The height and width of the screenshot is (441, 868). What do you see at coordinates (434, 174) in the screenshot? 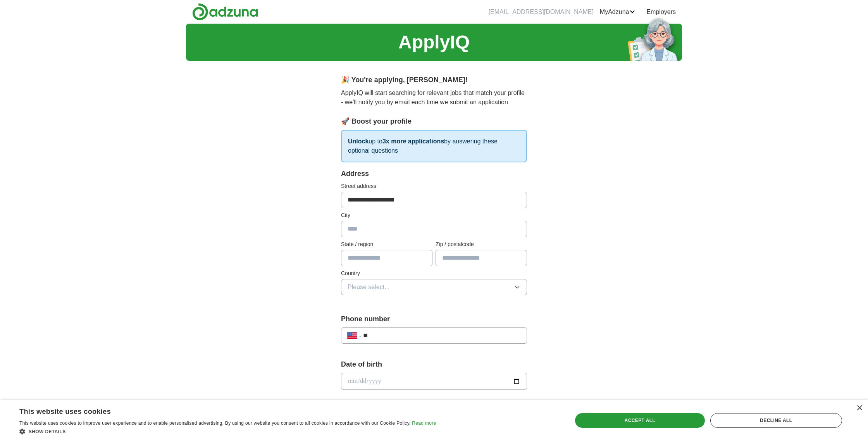
I see `div: Address` at bounding box center [434, 174].